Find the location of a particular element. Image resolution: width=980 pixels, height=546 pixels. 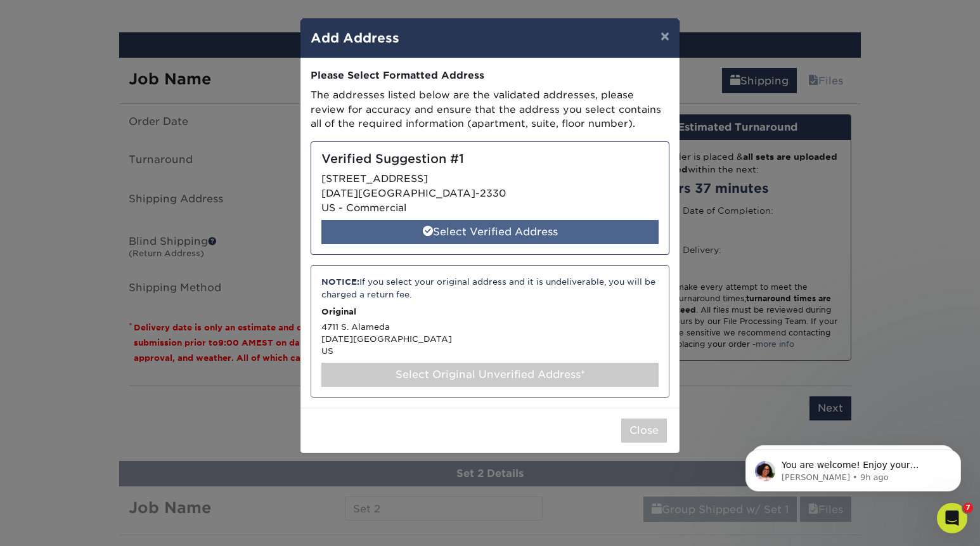

span: 7 is located at coordinates (968, 508).